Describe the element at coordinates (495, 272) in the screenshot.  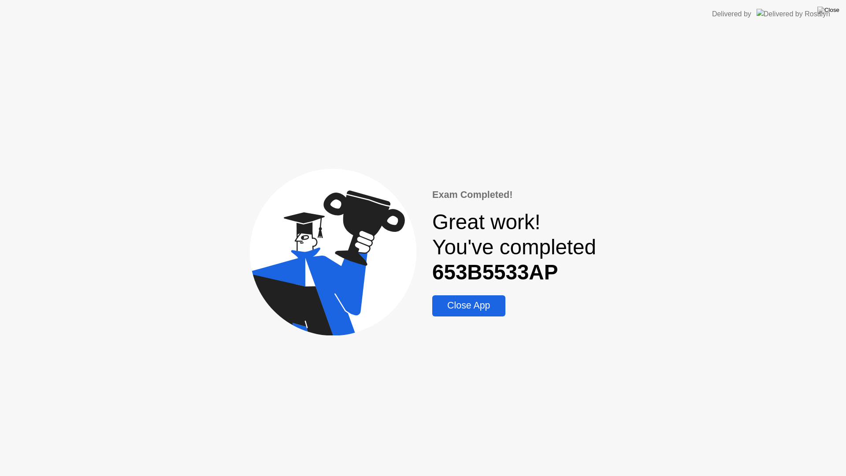
I see `b: 653B5533AP` at that location.